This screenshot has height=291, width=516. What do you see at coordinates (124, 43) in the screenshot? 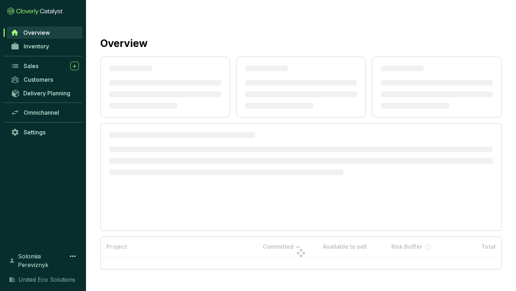
I see `h2: Overview` at bounding box center [124, 43].